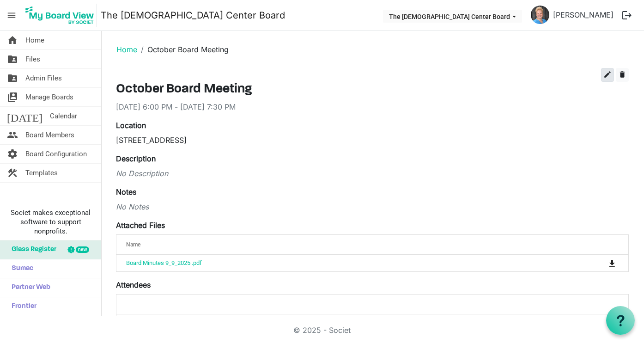  I want to click on td: is Command column column header, so click(599, 263).